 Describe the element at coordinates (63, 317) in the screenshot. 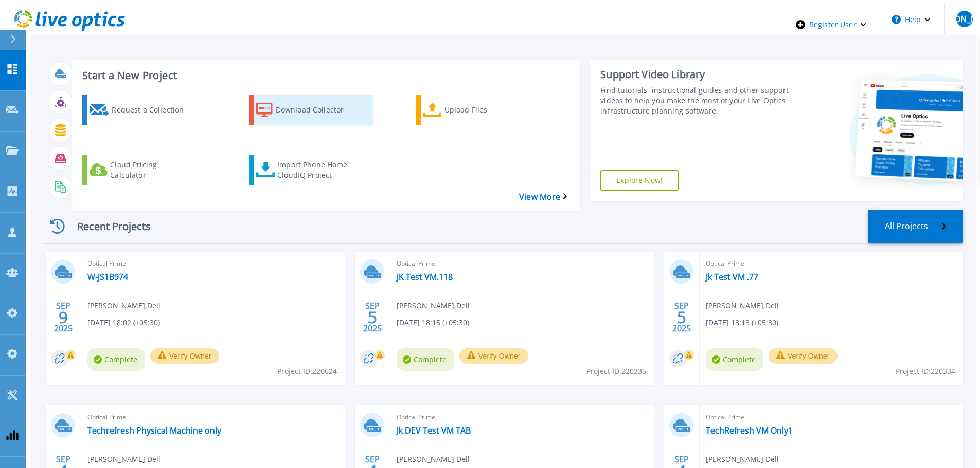

I see `span: 9` at that location.